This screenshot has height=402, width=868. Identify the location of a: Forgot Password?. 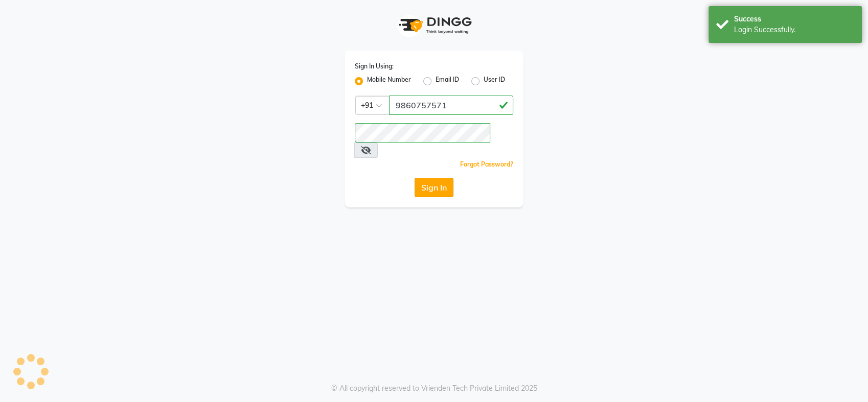
(487, 164).